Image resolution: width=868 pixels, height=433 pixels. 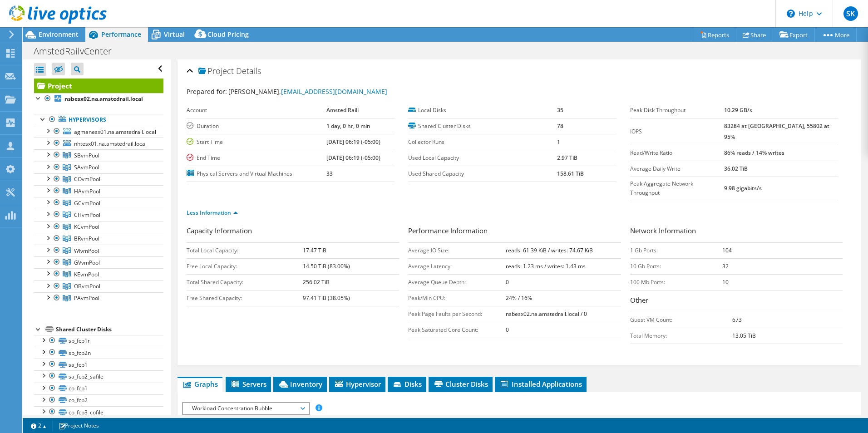 What do you see at coordinates (677, 153) in the screenshot?
I see `label: Read/Write Ratio` at bounding box center [677, 153].